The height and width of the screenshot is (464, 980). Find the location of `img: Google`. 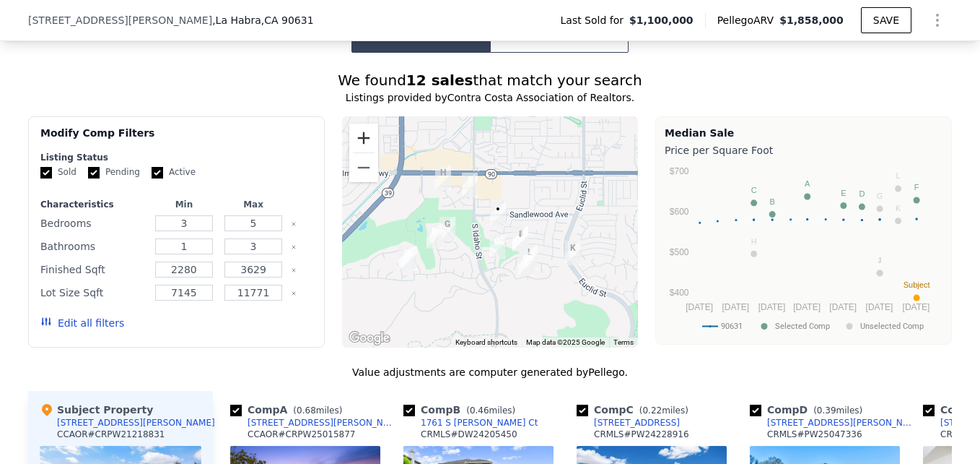

img: Google is located at coordinates (369, 338).